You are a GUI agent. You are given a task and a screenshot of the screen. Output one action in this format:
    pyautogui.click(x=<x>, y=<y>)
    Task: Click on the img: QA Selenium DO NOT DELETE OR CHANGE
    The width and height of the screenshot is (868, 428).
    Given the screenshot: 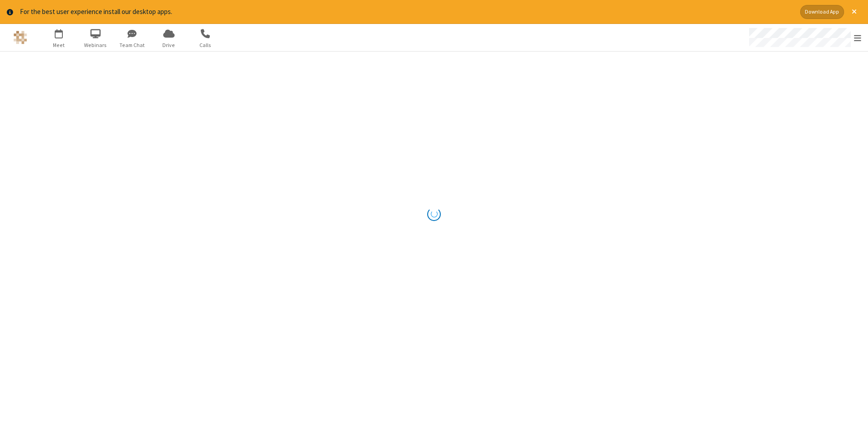 What is the action you would take?
    pyautogui.click(x=20, y=38)
    